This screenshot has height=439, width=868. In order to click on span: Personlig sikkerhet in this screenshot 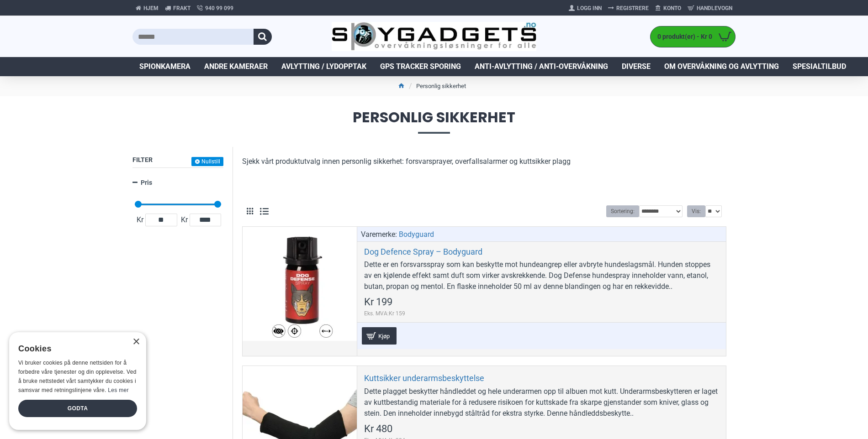, I will do `click(434, 121)`.